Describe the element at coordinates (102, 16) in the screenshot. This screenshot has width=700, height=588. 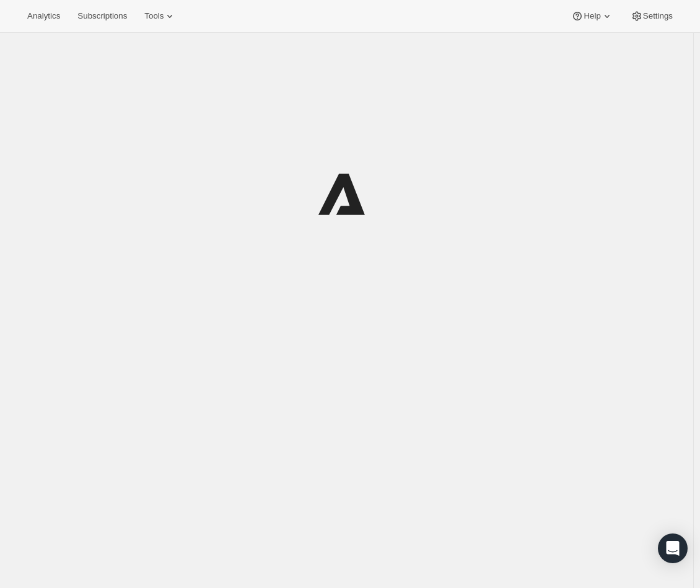
I see `button: Subscriptions` at that location.